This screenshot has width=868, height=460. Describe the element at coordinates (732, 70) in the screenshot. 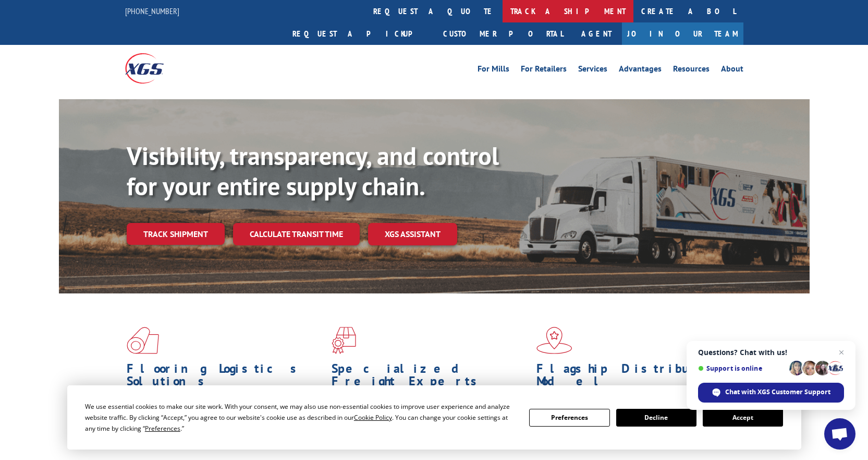

I see `a: About` at that location.